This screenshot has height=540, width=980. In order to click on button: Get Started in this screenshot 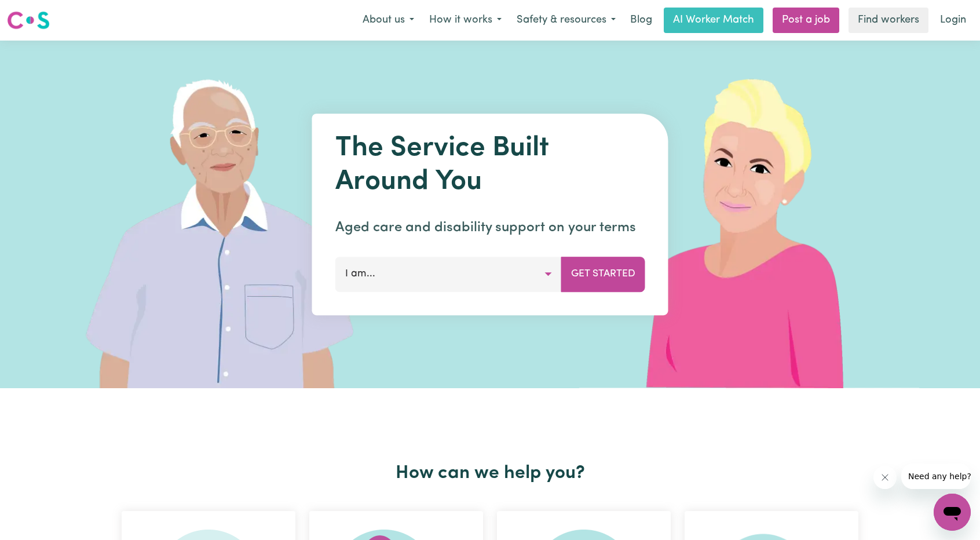, I will do `click(603, 274)`.